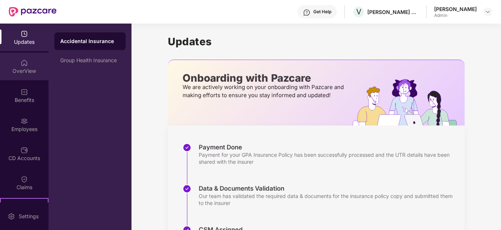 This screenshot has width=501, height=230. Describe the element at coordinates (24, 63) in the screenshot. I see `img: svg+xml;base64,PHN2ZyBpZD0iSG9tZSIgeG1sbnM9Imh0dHA6Ly93d3cudzMub3JnLzIwMDAvc3ZnIiB3aWR0aD0iMjAiIG...` at that location.